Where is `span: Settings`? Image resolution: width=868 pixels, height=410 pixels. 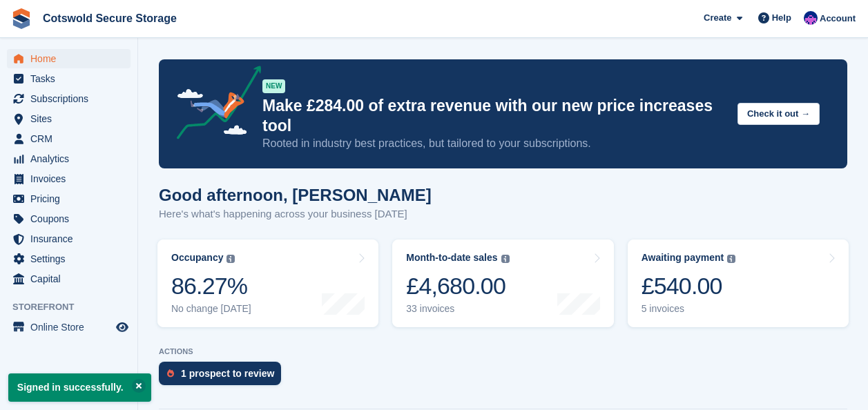 span: Settings is located at coordinates (72, 259).